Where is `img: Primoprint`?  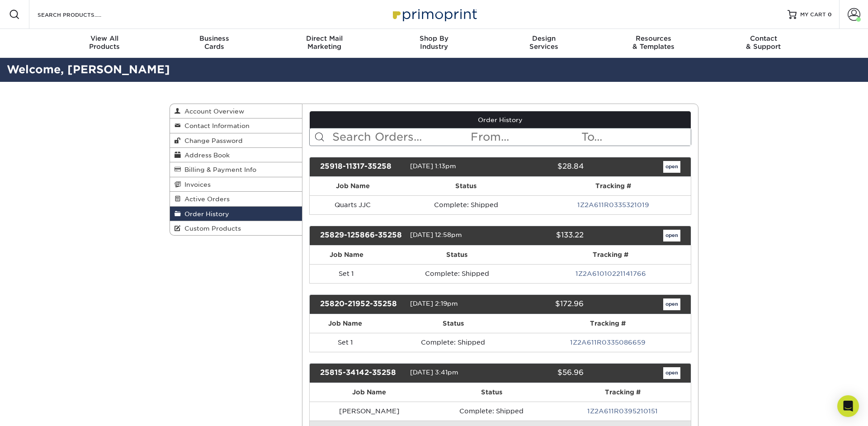
img: Primoprint is located at coordinates (434, 14).